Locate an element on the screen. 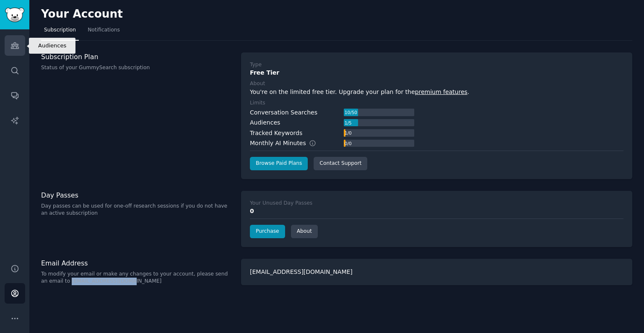 The image size is (644, 333). span: Notifications is located at coordinates (104, 30).